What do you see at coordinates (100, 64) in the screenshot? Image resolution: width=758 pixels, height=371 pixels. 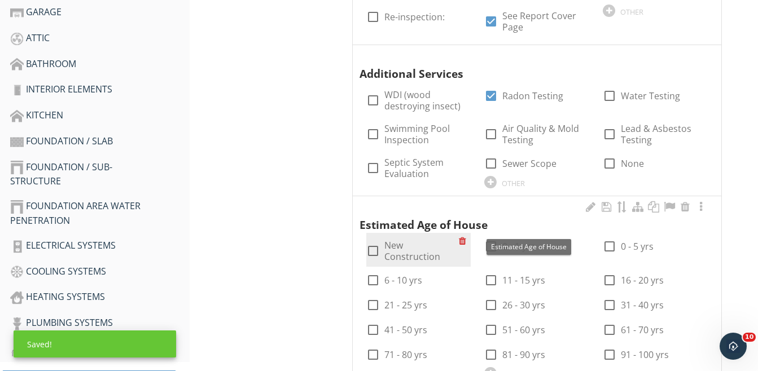 I see `div: BATHROOM` at bounding box center [100, 64].